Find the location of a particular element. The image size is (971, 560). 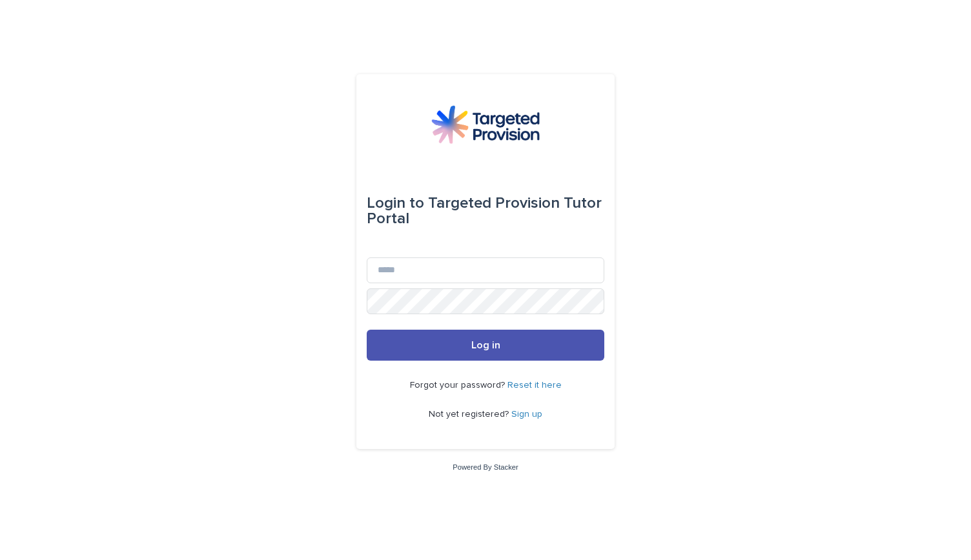

button: Log in is located at coordinates (486, 345).